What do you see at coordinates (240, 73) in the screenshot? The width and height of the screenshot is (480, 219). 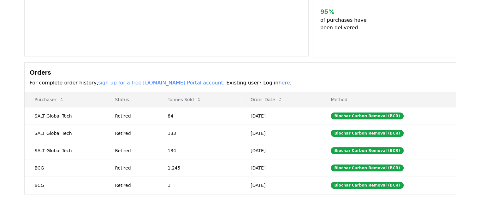 I see `h3: Orders` at bounding box center [240, 73].